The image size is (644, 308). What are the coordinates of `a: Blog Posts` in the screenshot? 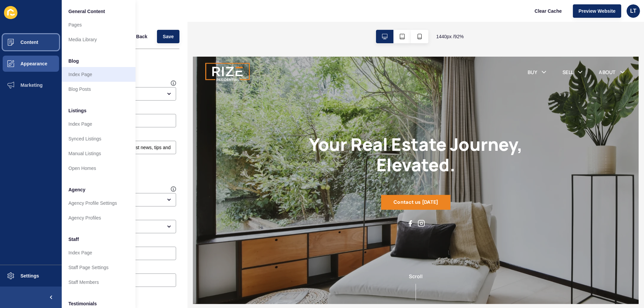 It's located at (99, 89).